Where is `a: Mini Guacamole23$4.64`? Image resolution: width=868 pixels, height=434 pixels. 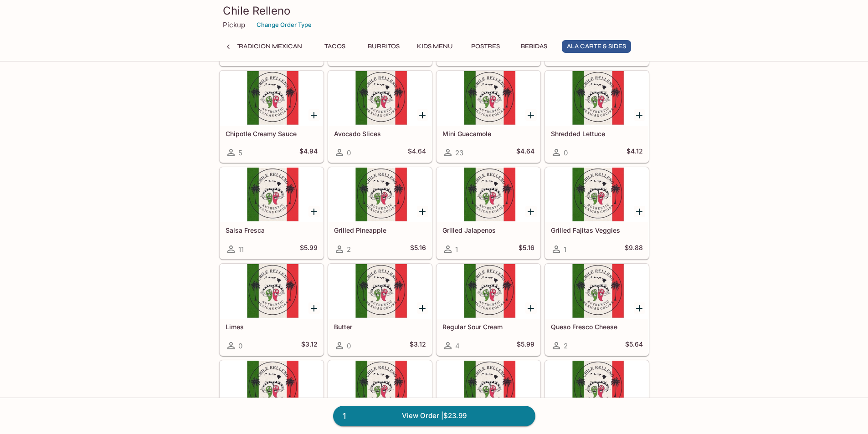 a: Mini Guacamole23$4.64 is located at coordinates (488, 117).